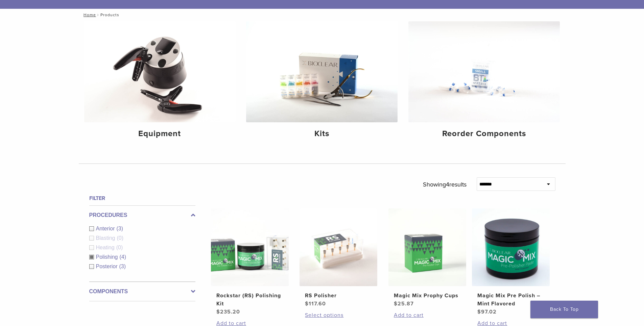 This screenshot has height=326, width=644. What do you see at coordinates (322, 134) in the screenshot?
I see `h4: Kits` at bounding box center [322, 134].